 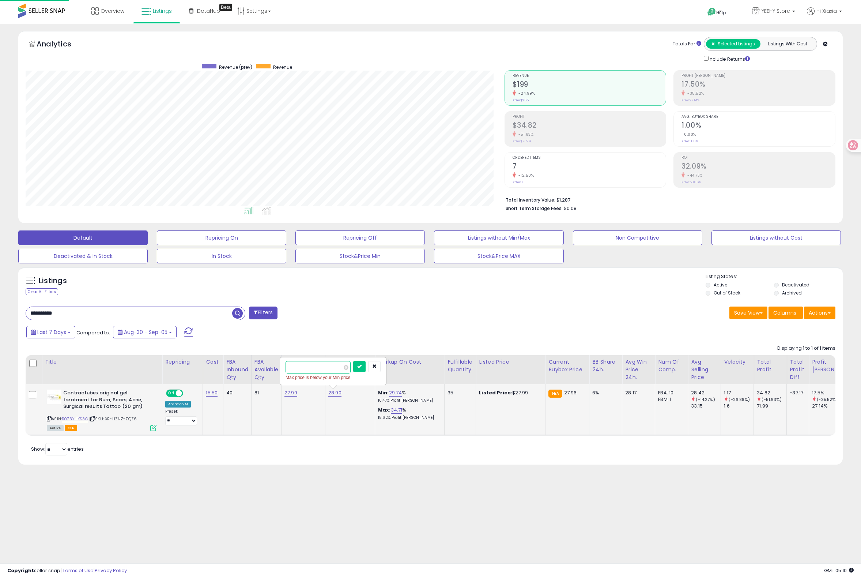 I want to click on span: All listings currently available for purchase on Amazon, so click(x=55, y=428).